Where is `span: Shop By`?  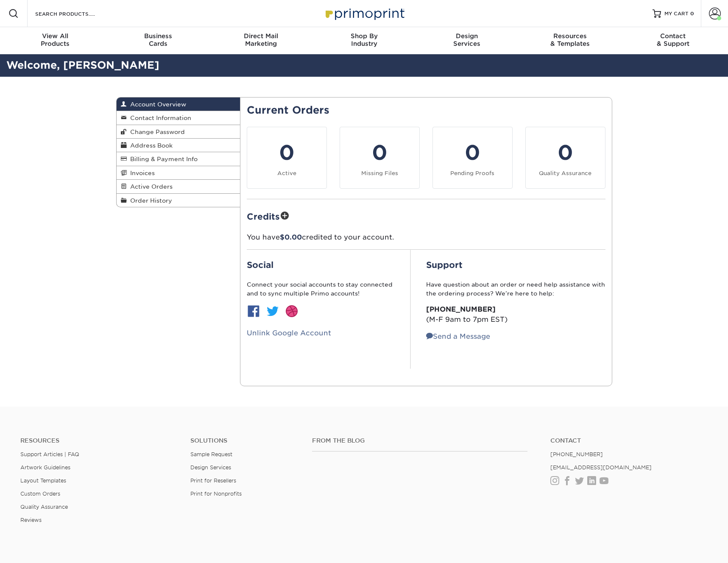
span: Shop By is located at coordinates (363, 36).